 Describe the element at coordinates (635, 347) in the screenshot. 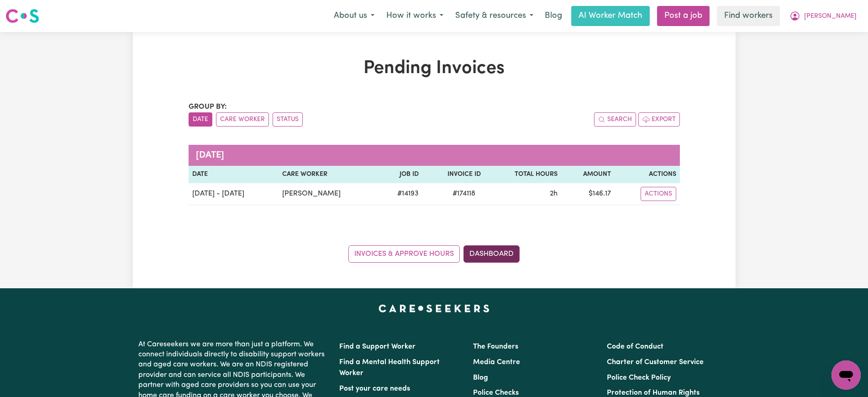

I see `a: Code of Conduct` at that location.